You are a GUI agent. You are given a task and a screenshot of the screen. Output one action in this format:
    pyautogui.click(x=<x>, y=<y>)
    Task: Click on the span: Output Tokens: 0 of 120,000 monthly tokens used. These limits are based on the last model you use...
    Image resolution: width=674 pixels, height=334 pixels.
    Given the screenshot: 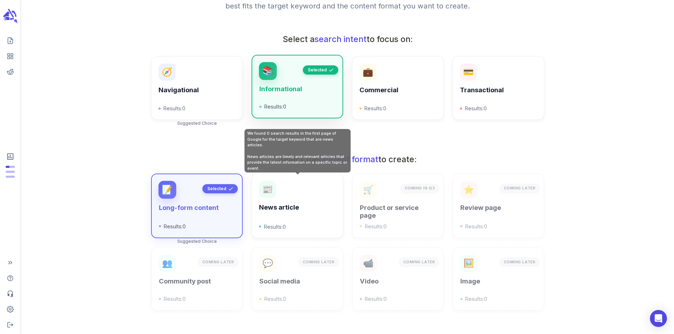 What is the action you would take?
    pyautogui.click(x=10, y=172)
    